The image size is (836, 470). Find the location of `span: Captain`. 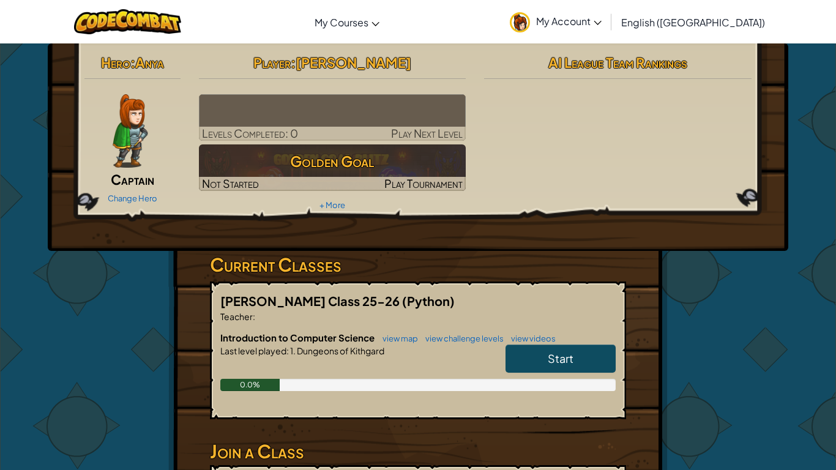

span: Captain is located at coordinates (132, 179).